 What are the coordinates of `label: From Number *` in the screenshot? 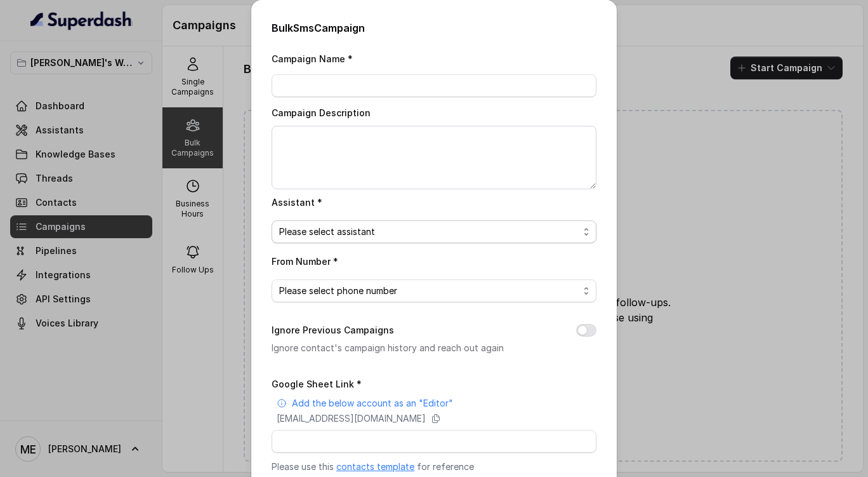 It's located at (305, 261).